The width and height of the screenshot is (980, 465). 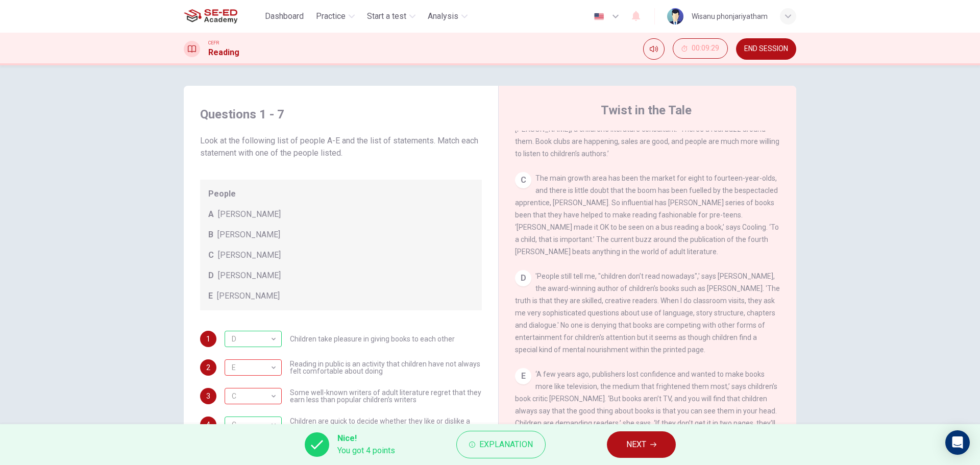 What do you see at coordinates (654, 49) in the screenshot?
I see `div: Mute` at bounding box center [654, 49].